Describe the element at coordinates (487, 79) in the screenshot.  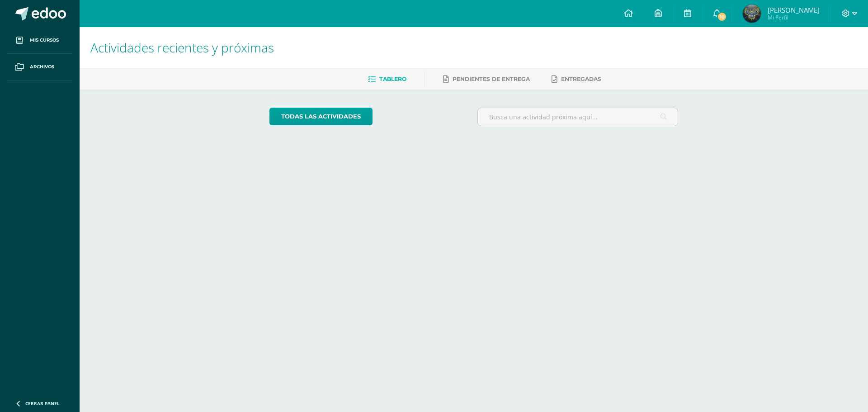
I see `a: Pendientes de entrega` at that location.